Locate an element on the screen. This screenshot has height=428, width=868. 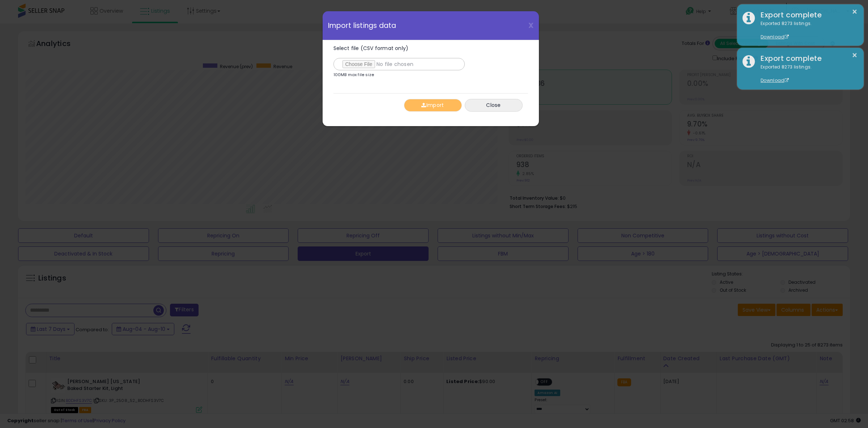
span: Import listings data is located at coordinates (362, 25).